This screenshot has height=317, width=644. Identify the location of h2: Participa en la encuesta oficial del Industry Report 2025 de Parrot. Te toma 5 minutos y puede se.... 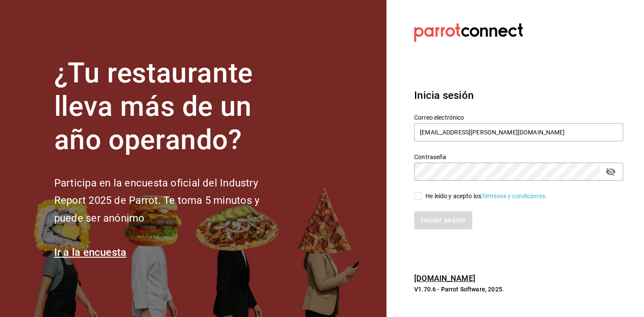
(171, 201).